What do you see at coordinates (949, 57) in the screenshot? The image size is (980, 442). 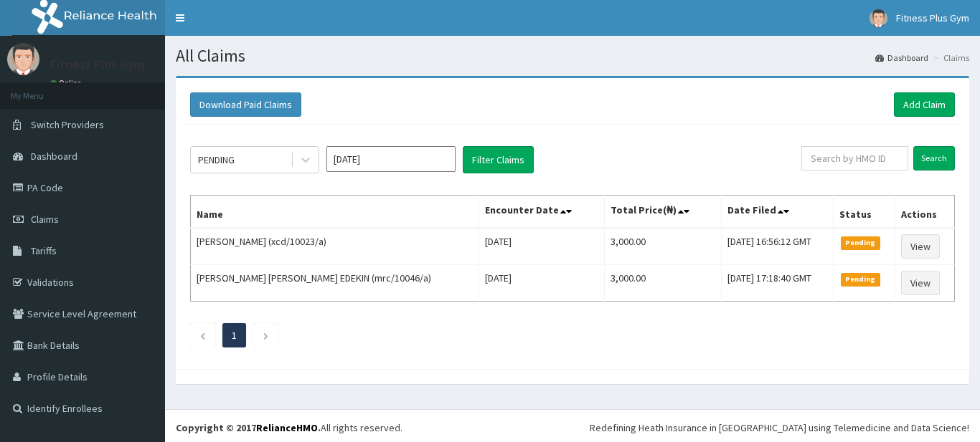 I see `li: Claims` at bounding box center [949, 57].